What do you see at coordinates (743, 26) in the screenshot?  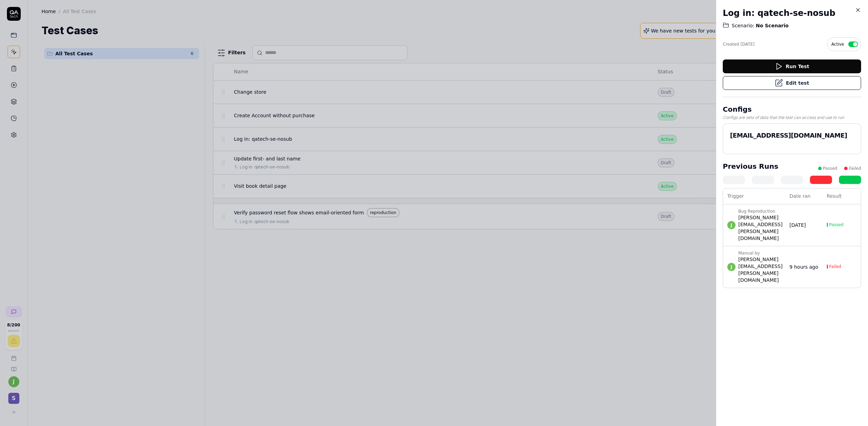 I see `span: Scenario:` at bounding box center [743, 26].